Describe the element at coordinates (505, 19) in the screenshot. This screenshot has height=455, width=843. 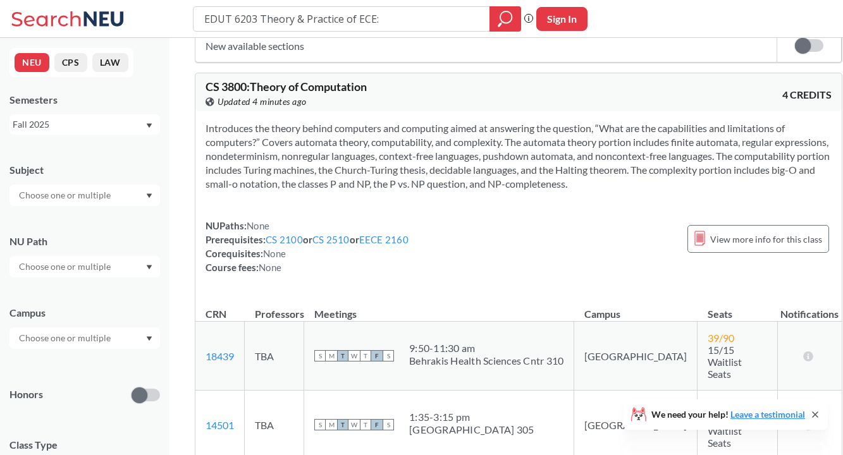
I see `svg: magnifying glass` at that location.